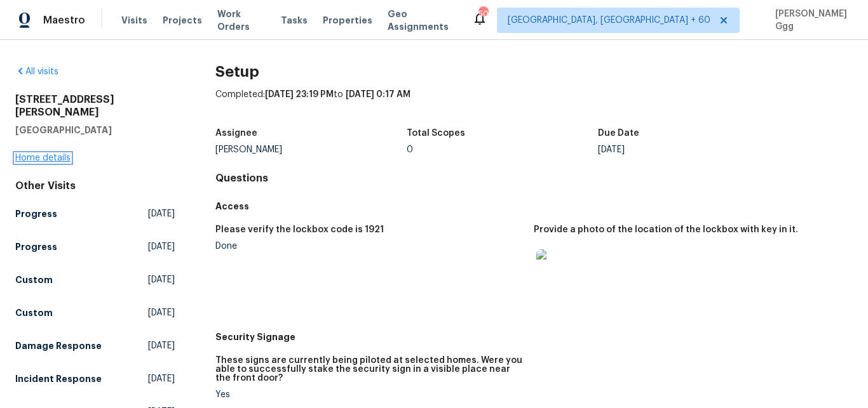 This screenshot has height=408, width=868. I want to click on h4: Questions, so click(534, 178).